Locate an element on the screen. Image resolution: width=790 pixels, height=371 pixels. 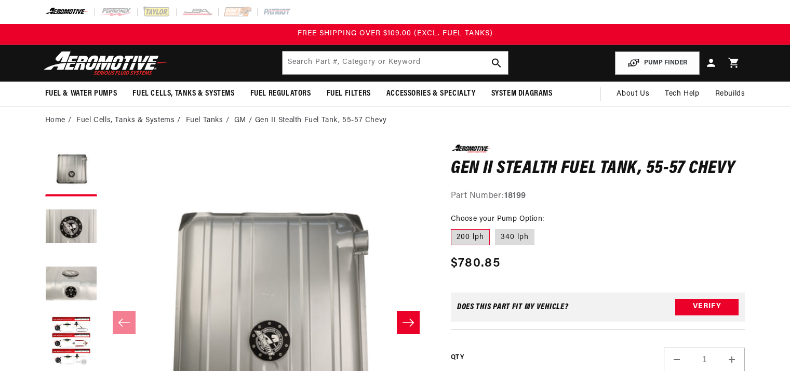
summary: Tech Help is located at coordinates (682, 94).